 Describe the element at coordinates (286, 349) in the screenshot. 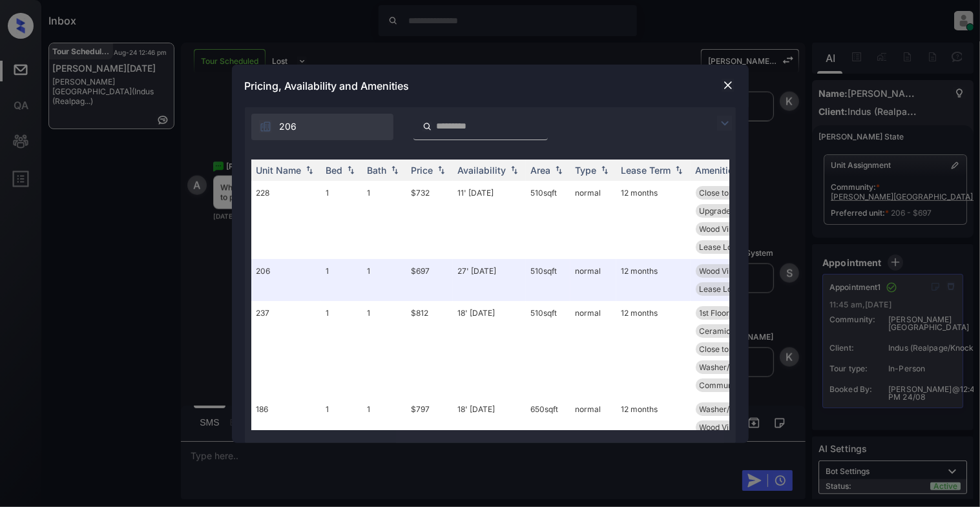

I see `td: 237` at that location.